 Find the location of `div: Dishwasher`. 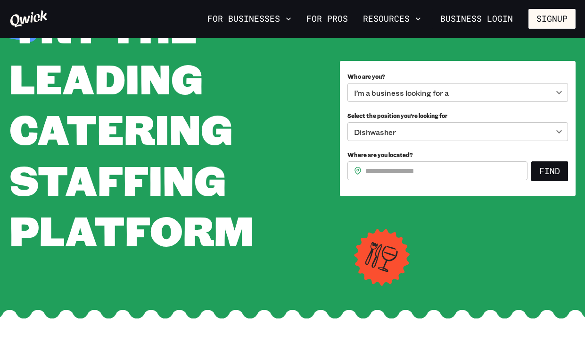

div: Dishwasher is located at coordinates (458, 132).